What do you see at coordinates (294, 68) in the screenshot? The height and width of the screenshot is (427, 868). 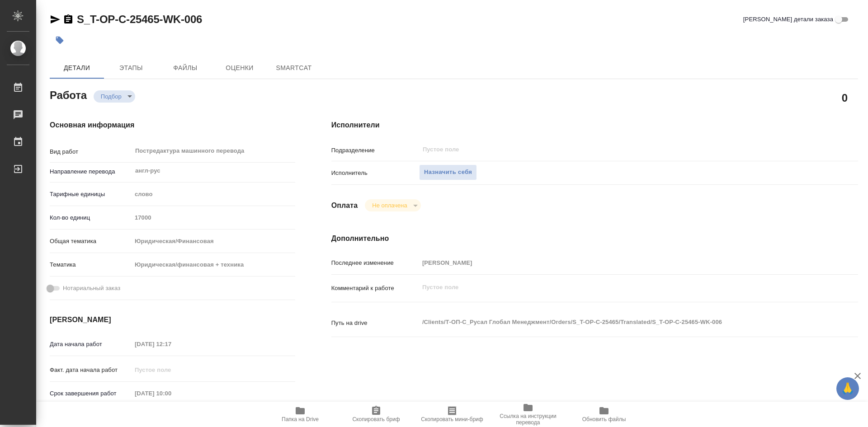 I see `span: SmartCat` at bounding box center [294, 68].